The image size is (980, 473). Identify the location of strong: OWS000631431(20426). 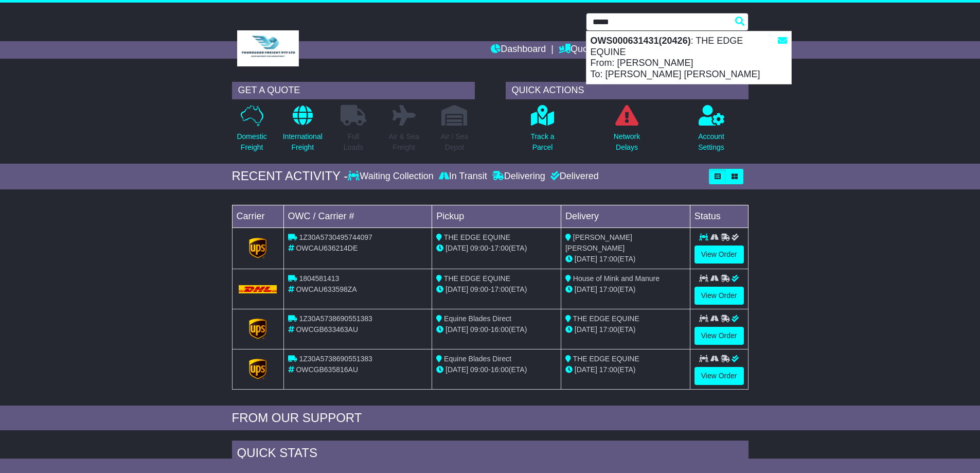
(641, 41).